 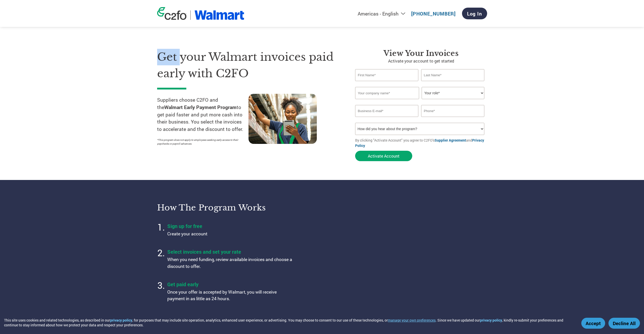 What do you see at coordinates (421, 142) in the screenshot?
I see `p: By clicking "Activate Account" you agree to C2FO's and` at bounding box center [421, 142].